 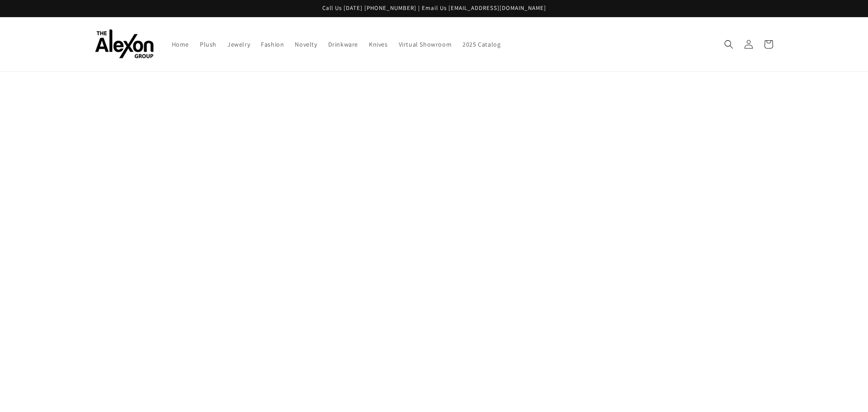 I want to click on summary: Search, so click(x=728, y=44).